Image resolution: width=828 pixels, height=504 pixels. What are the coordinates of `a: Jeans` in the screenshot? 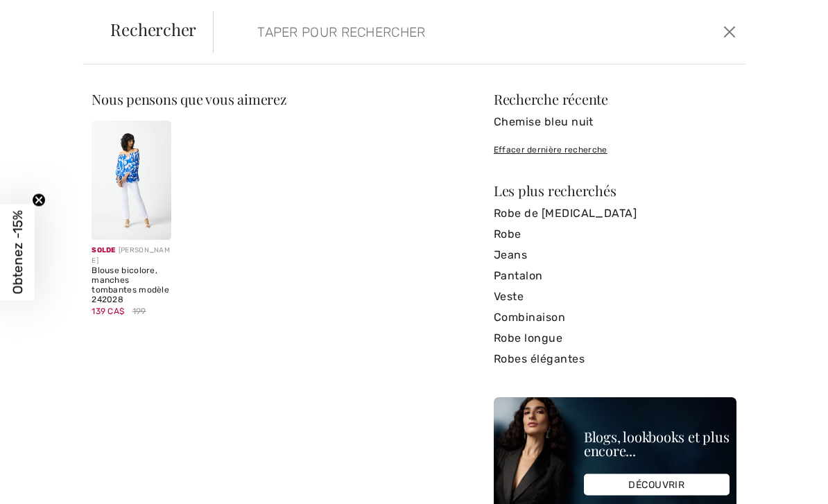 It's located at (615, 255).